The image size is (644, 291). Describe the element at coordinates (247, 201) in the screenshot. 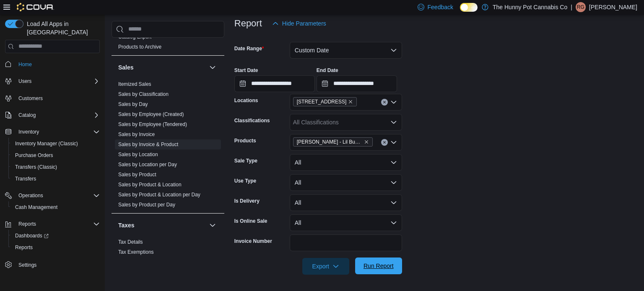

I see `label: Is Delivery` at that location.